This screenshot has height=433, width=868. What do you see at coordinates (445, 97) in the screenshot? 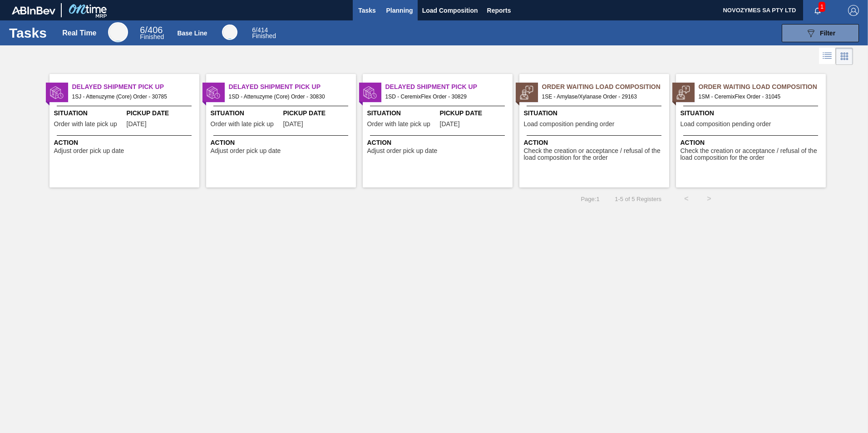
I see `span: 1SD - CeremixFlex Order - 30829` at bounding box center [445, 97].